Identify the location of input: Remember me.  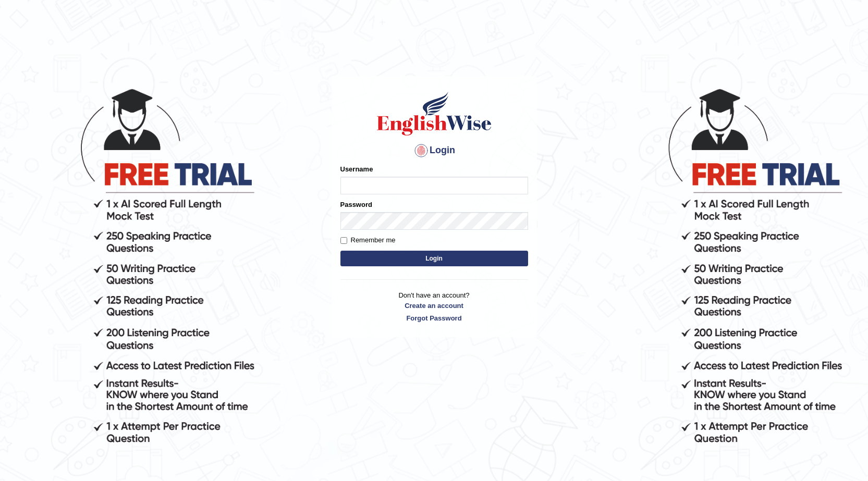
(344, 241).